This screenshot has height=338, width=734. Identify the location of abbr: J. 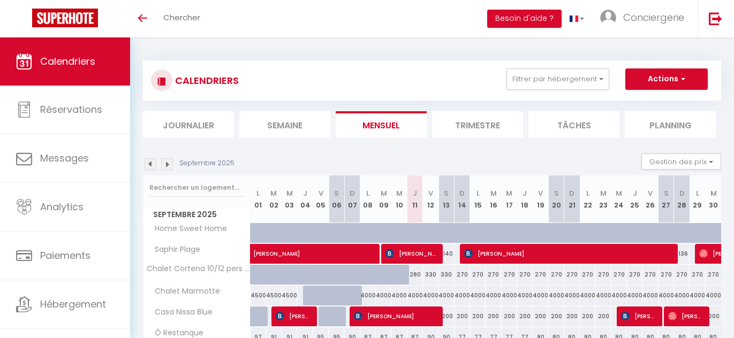
(525, 193).